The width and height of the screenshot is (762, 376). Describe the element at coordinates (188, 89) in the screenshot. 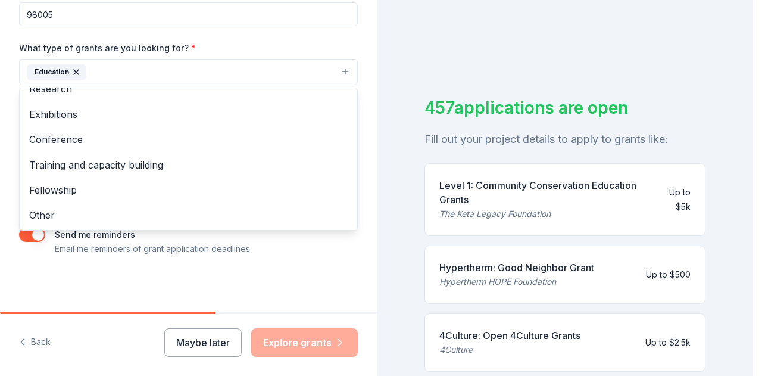

I see `span: Research` at that location.